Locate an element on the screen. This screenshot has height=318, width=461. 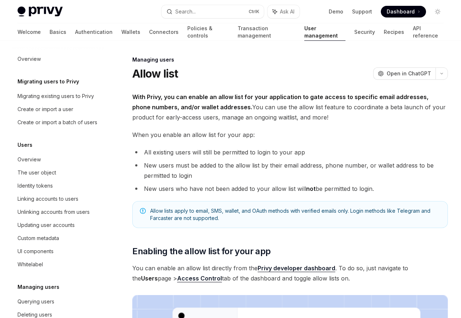
div: Create or import a batch of users is located at coordinates (57, 122).